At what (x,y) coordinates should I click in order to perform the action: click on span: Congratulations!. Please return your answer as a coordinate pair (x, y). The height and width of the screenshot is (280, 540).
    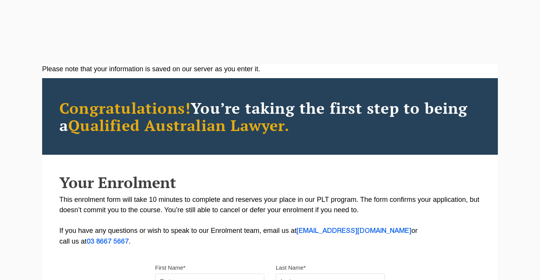
    Looking at the image, I should click on (125, 108).